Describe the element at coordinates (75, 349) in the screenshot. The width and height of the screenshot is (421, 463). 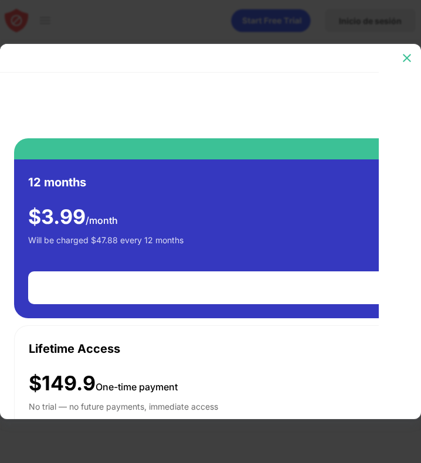
I see `div: Lifetime Access` at that location.